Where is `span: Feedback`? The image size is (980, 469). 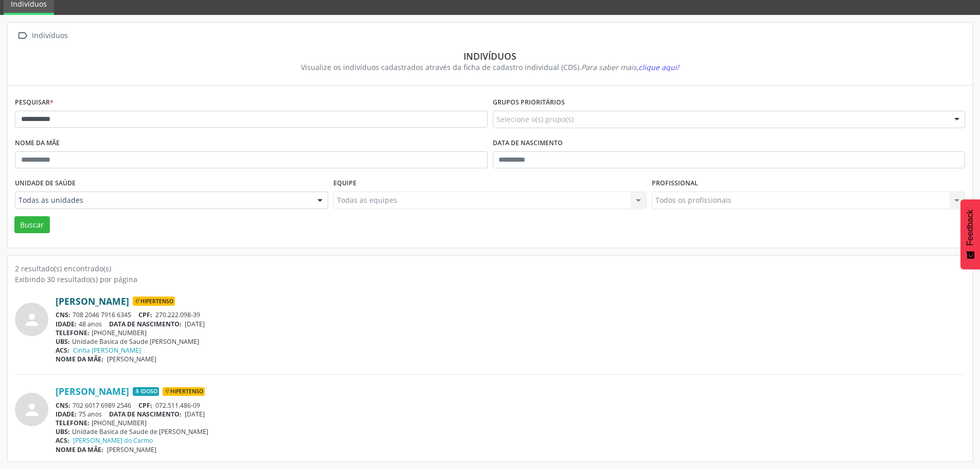
span: Feedback is located at coordinates (971, 227).